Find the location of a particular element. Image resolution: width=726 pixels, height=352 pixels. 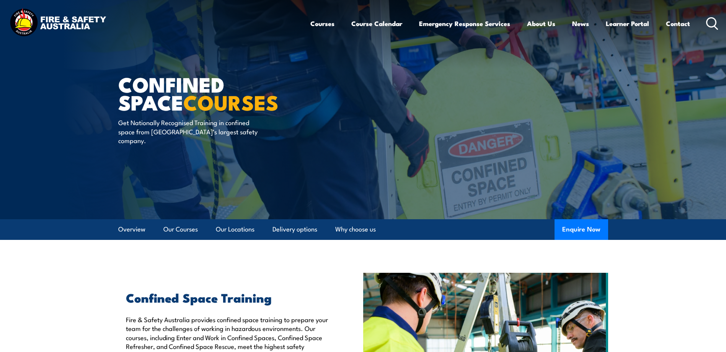

a: Courses is located at coordinates (322, 23).